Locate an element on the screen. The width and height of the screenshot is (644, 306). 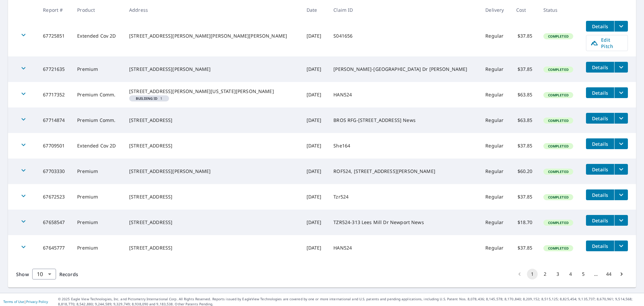
nav: pagination navigation is located at coordinates (571, 274).